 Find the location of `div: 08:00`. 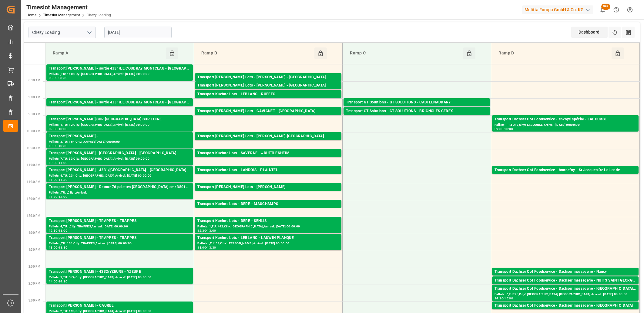

div: 08:00 is located at coordinates (53, 77).